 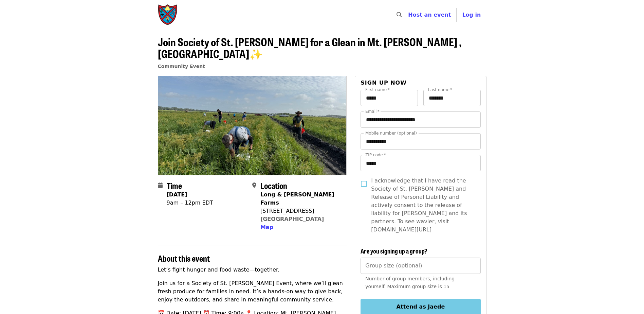 I want to click on input: Last name, so click(x=452, y=98).